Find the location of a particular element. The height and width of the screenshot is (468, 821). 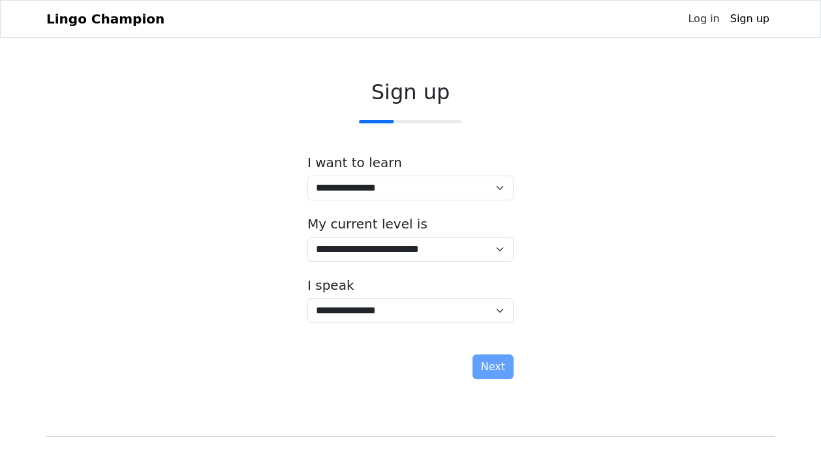

label: I speak is located at coordinates (331, 285).